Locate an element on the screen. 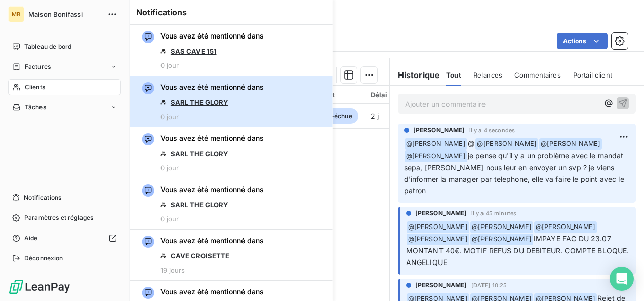  button: Actions is located at coordinates (582, 41).